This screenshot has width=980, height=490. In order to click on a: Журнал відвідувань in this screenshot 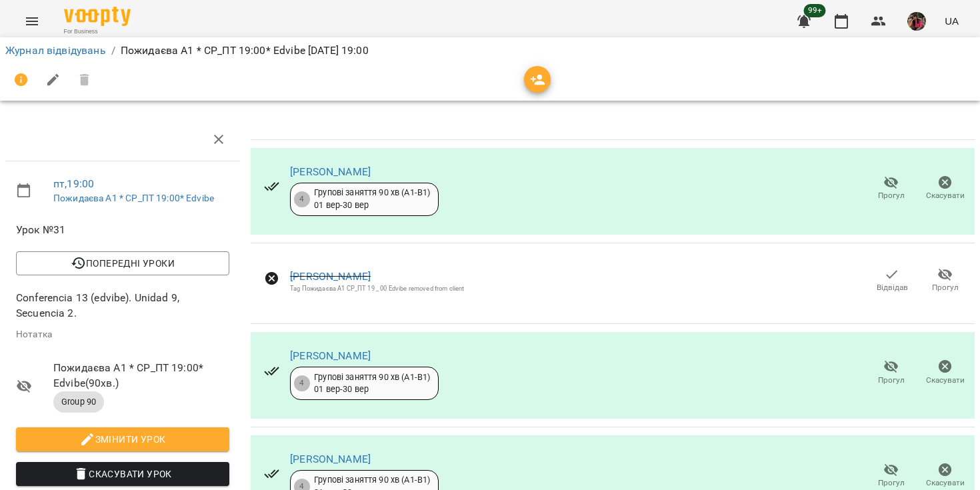, I will do `click(55, 50)`.